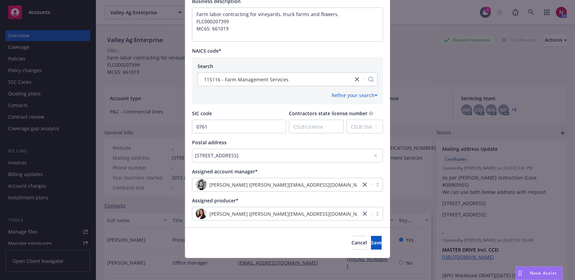 The width and height of the screenshot is (575, 280). What do you see at coordinates (359, 243) in the screenshot?
I see `button: Cancel` at bounding box center [359, 243].